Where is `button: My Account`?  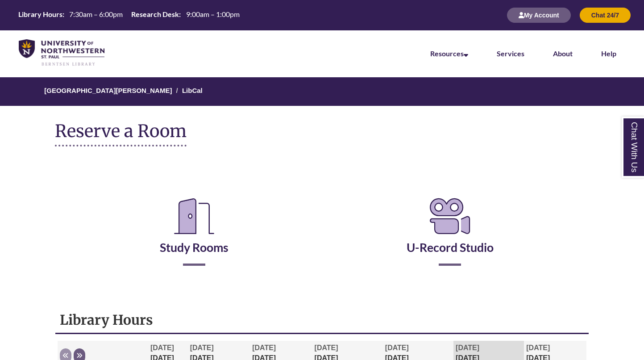
button: My Account is located at coordinates (539, 15).